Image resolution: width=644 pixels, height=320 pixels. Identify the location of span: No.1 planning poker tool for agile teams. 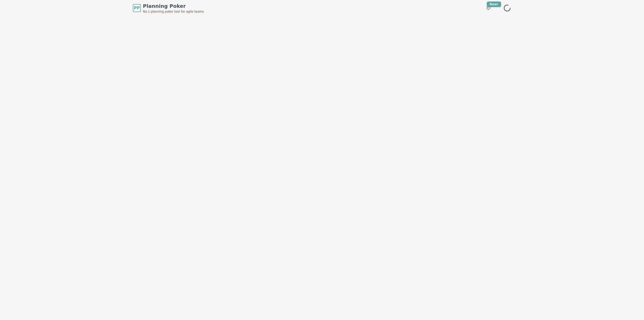
(173, 12).